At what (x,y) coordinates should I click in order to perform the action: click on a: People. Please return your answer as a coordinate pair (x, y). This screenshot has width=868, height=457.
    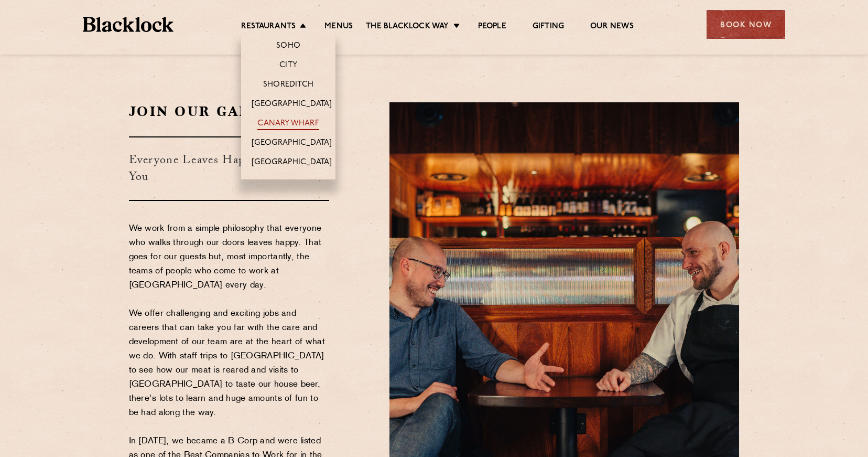
    Looking at the image, I should click on (492, 28).